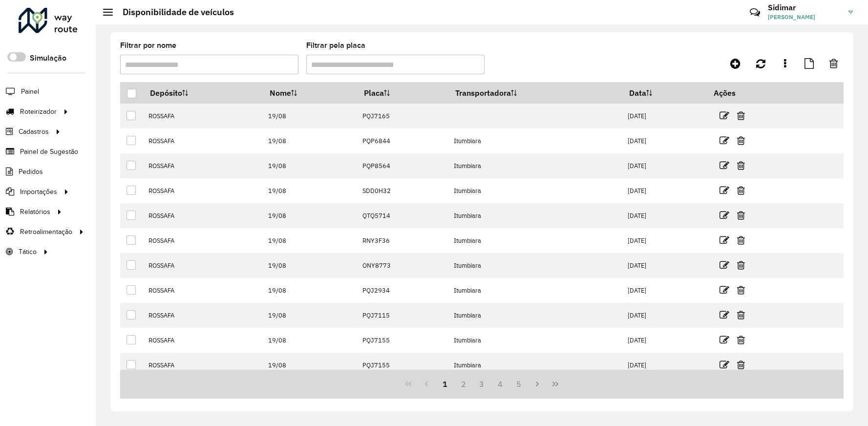 The height and width of the screenshot is (426, 868). Describe the element at coordinates (48, 58) in the screenshot. I see `label: Simulação` at that location.